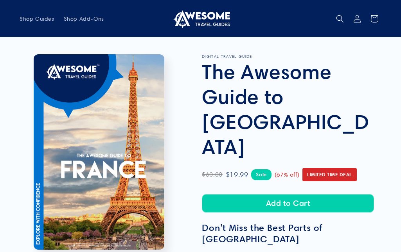 This screenshot has height=252, width=401. I want to click on span: Shop Guides, so click(37, 19).